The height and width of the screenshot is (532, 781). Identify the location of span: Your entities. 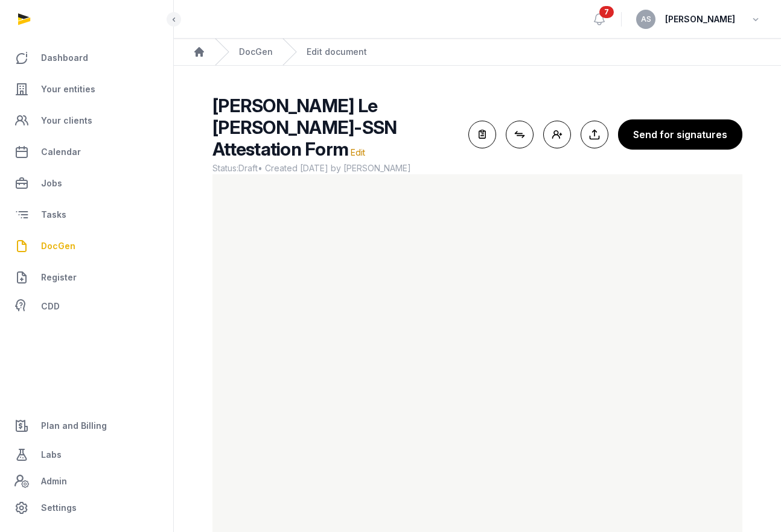
(68, 90).